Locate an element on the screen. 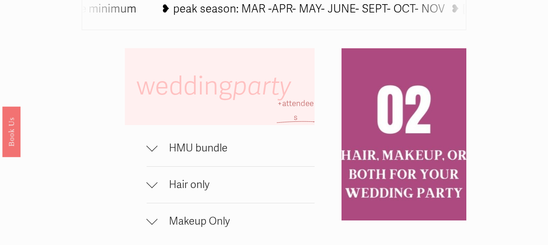 This screenshot has height=245, width=548. button: Makeup Only is located at coordinates (231, 222).